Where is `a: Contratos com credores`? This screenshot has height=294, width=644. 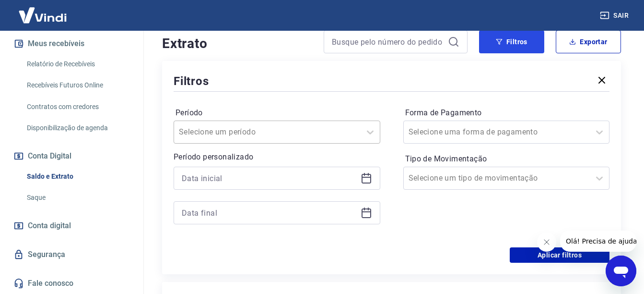
a: Contratos com credores is located at coordinates (78, 107).